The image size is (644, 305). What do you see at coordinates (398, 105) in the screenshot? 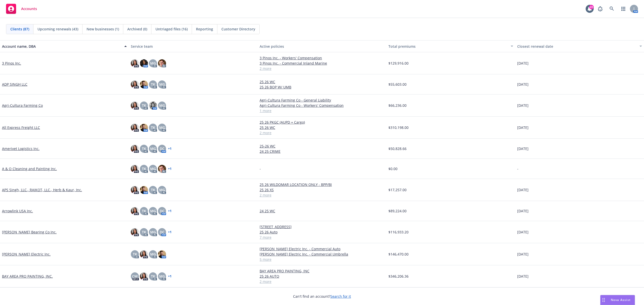
I see `span: $66,236.00` at bounding box center [398, 105].